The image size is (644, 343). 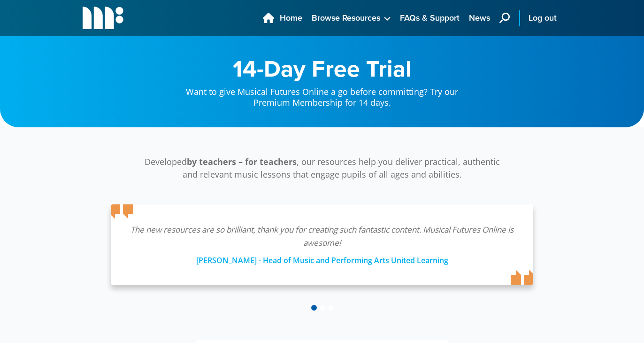 I want to click on strong: by teachers – for teachers, so click(x=242, y=162).